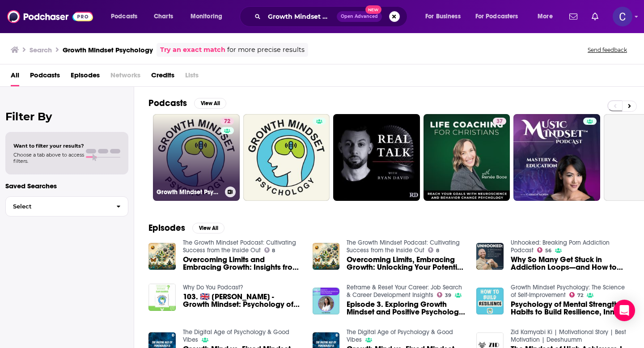  I want to click on span: For Podcasters, so click(497, 16).